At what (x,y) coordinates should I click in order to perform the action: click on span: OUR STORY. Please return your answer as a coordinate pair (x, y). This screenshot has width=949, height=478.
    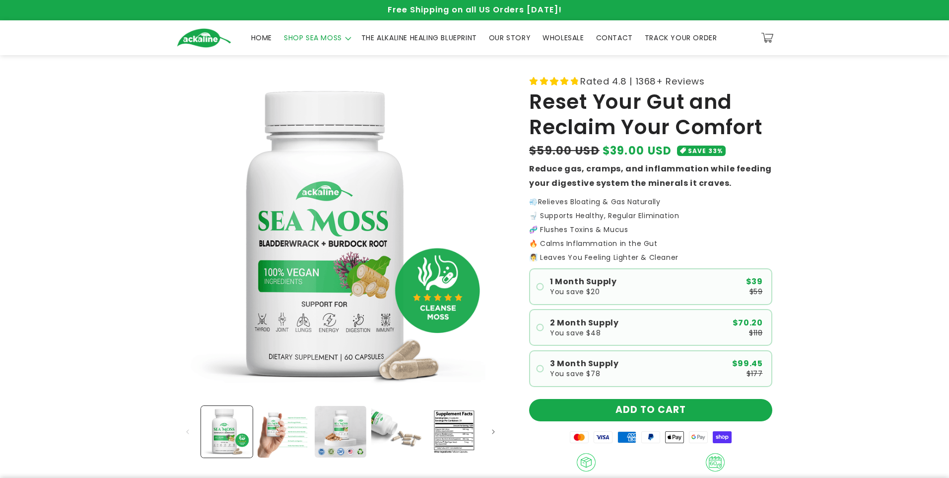
    Looking at the image, I should click on (510, 38).